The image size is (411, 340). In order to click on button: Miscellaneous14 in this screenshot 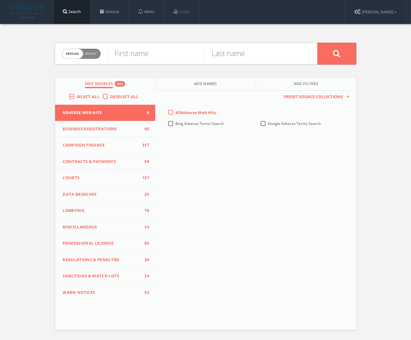, I will do `click(105, 227)`.